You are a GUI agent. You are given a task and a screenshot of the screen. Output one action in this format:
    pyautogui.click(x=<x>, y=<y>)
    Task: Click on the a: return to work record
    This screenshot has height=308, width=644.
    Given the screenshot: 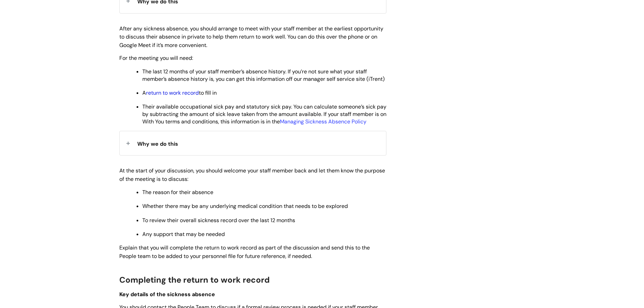 What is the action you would take?
    pyautogui.click(x=172, y=93)
    